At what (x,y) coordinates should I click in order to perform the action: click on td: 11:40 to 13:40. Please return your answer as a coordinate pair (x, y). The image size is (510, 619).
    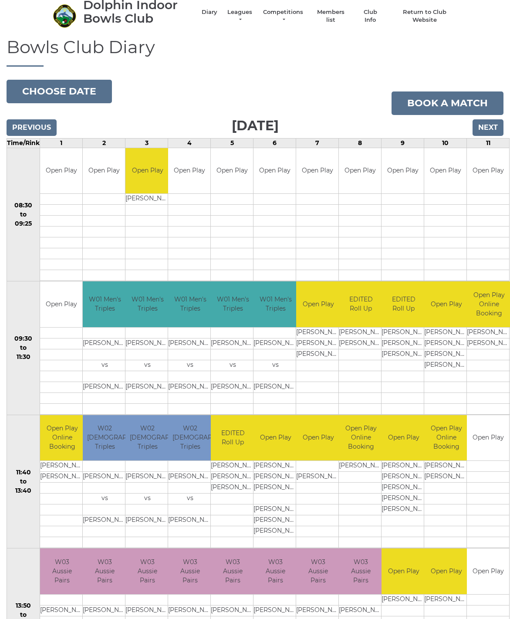
    Looking at the image, I should click on (24, 481).